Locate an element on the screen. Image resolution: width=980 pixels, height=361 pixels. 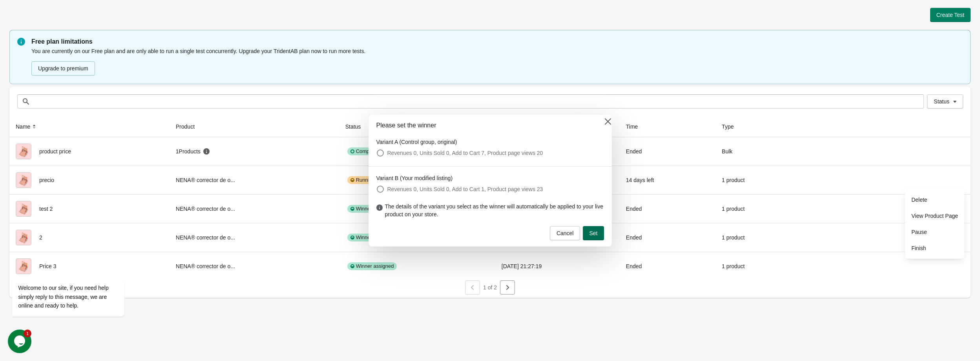
span: Revenues 0, Units Sold 0, Add to Cart 1, Product page views 23 is located at coordinates (466, 189).